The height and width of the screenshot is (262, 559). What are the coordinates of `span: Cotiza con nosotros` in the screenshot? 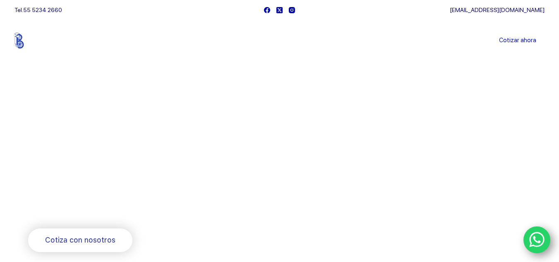 It's located at (80, 240).